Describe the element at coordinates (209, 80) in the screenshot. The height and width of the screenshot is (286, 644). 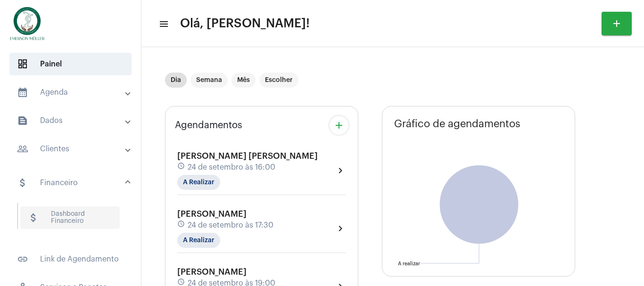
I see `mat-chip: Semana` at that location.